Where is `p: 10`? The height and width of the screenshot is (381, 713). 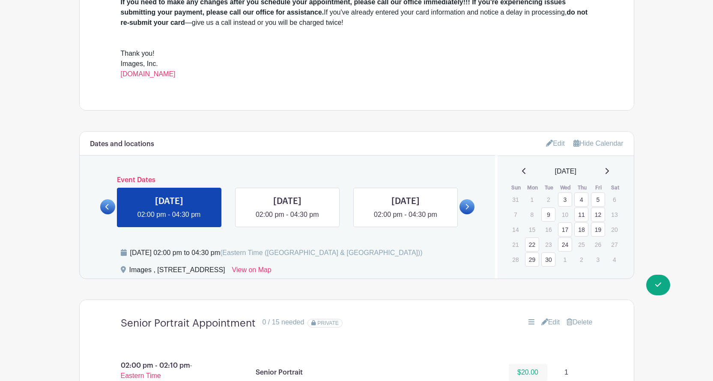 p: 10 is located at coordinates (565, 214).